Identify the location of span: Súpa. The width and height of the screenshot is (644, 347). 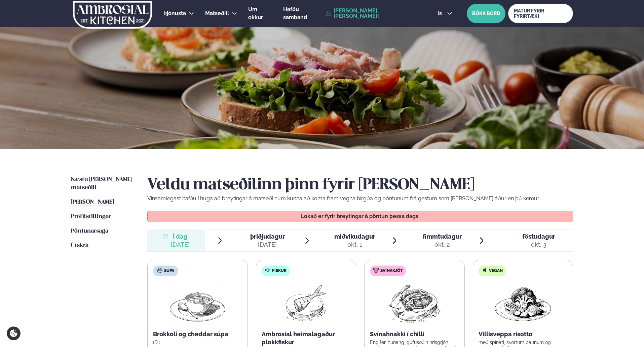
(169, 271).